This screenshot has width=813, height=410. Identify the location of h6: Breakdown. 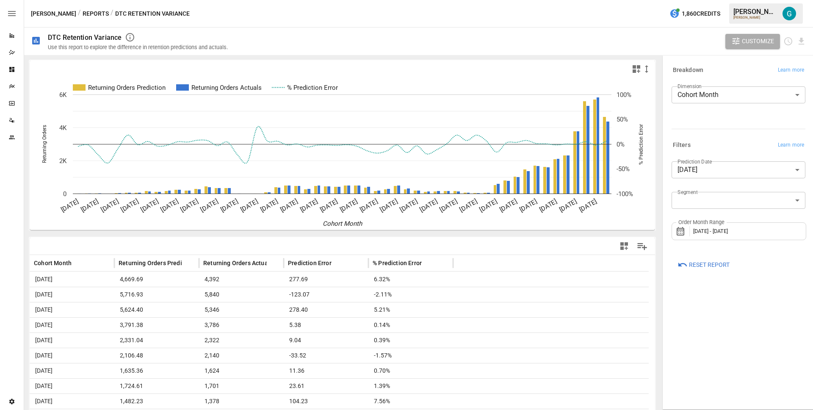
(688, 70).